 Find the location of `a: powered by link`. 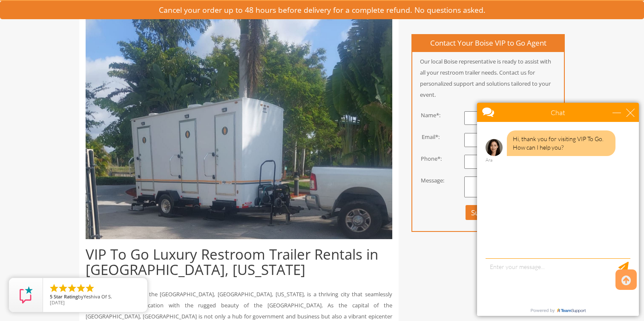

a: powered by link is located at coordinates (86, 213).